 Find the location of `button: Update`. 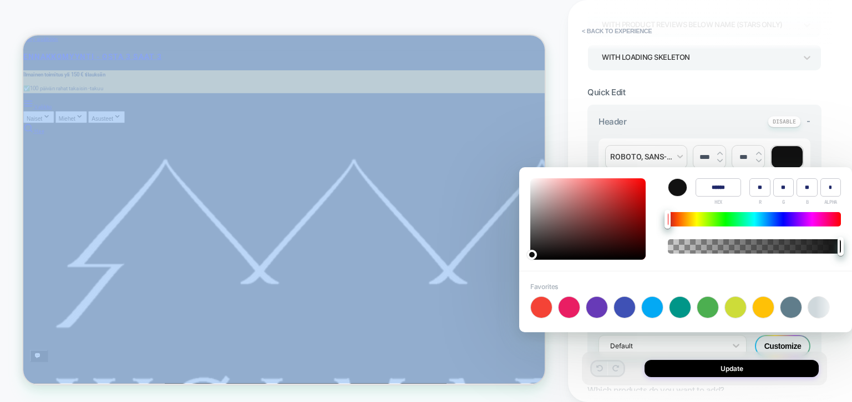

button: Update is located at coordinates (731, 369).